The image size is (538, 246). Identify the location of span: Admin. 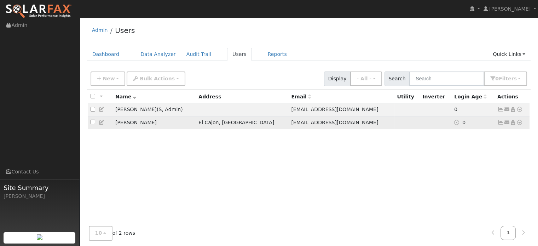
(171, 109).